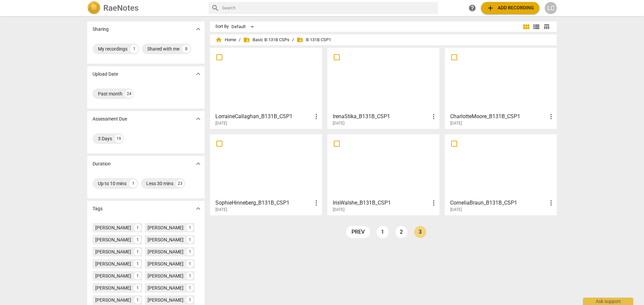 This screenshot has height=305, width=644. Describe the element at coordinates (551, 8) in the screenshot. I see `div: LC` at that location.